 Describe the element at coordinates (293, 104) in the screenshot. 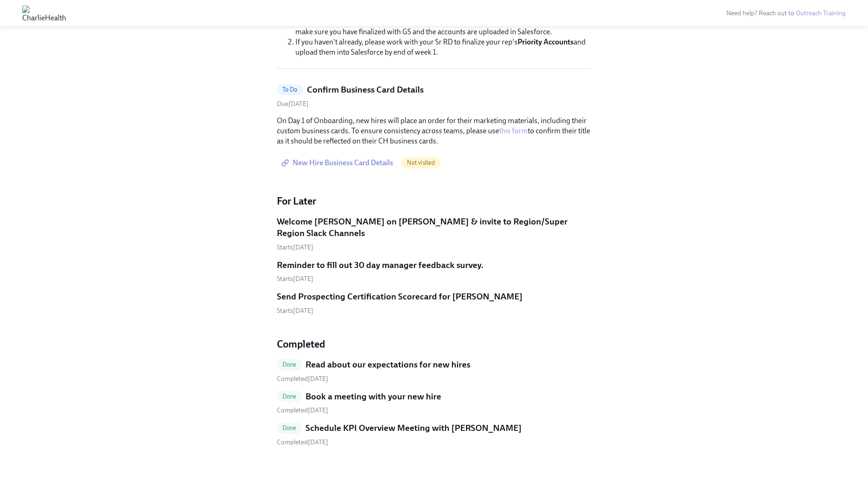

I see `span: Friday, August 15th 2025, 10:00 am` at that location.